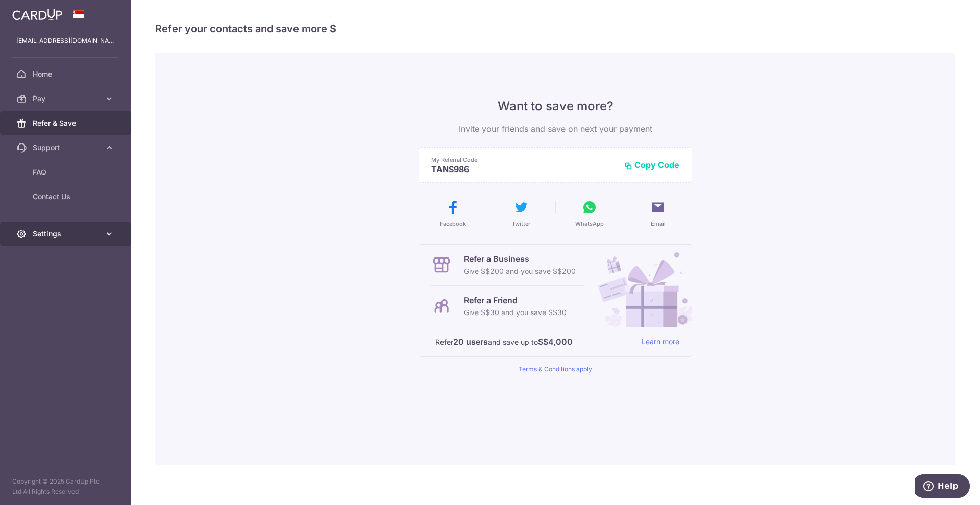 The height and width of the screenshot is (505, 980). I want to click on span: FAQ, so click(67, 172).